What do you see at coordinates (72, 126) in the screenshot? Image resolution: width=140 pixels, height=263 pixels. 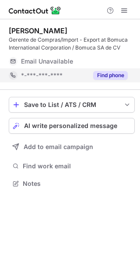 I see `button: AI write personalized message` at bounding box center [72, 126].